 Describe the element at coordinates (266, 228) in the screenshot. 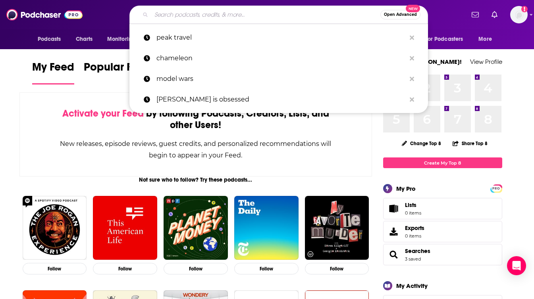

I see `a: The Daily` at that location.